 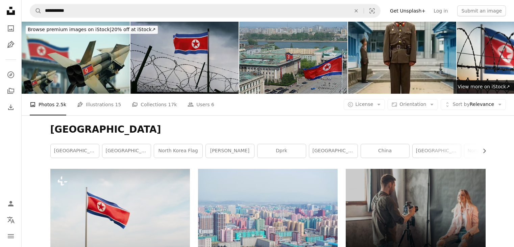 I want to click on span: Orientation, so click(x=413, y=104).